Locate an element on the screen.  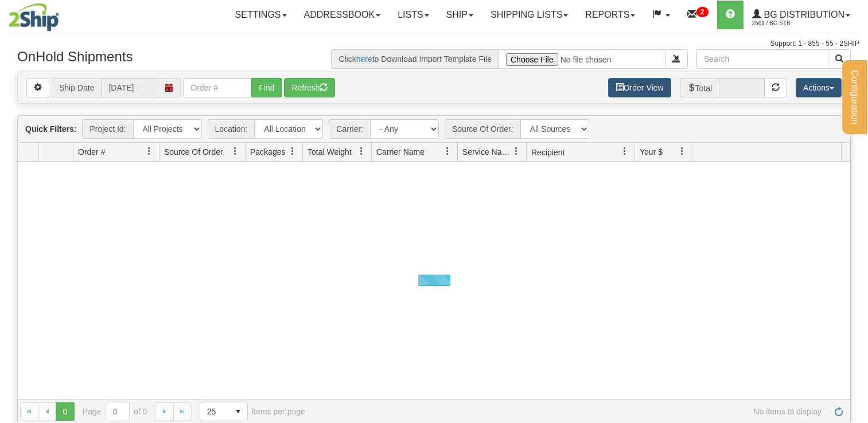
a: here is located at coordinates (364, 59).